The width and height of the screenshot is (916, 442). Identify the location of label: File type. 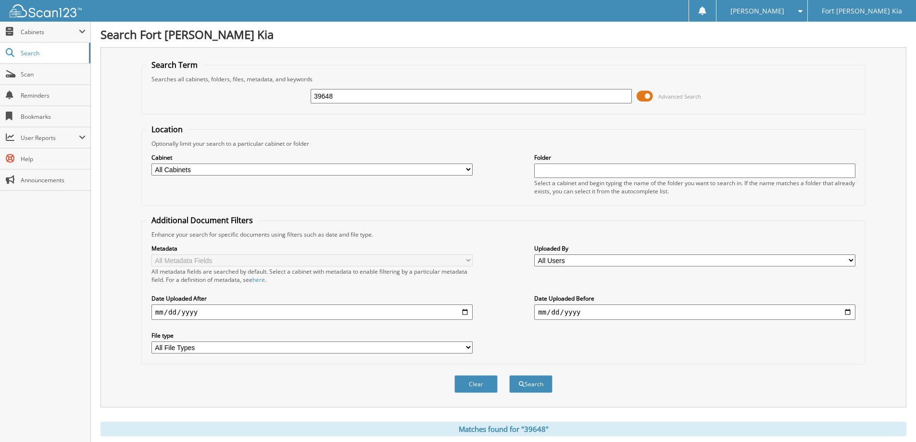
(312, 335).